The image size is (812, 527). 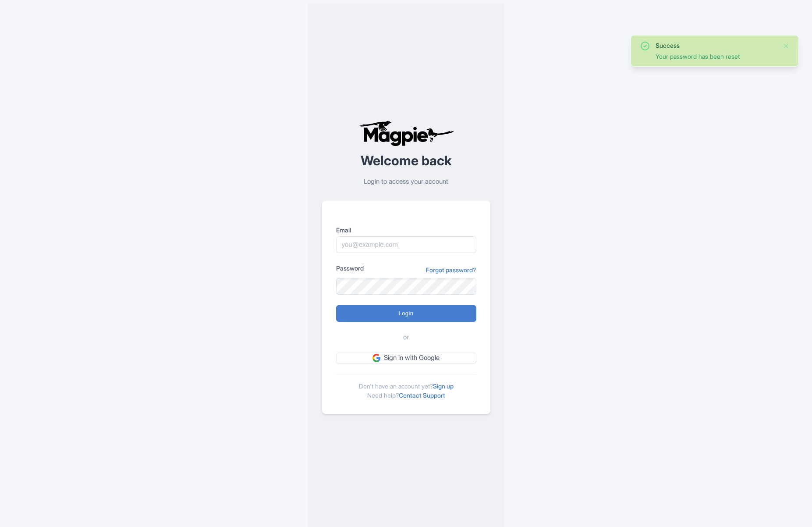 What do you see at coordinates (406, 314) in the screenshot?
I see `input: Login` at bounding box center [406, 314].